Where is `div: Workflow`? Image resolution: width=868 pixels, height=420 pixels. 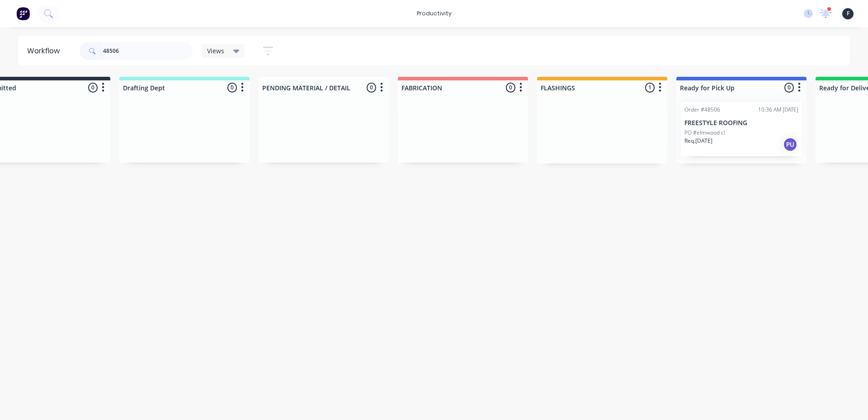 div: Workflow is located at coordinates (45, 51).